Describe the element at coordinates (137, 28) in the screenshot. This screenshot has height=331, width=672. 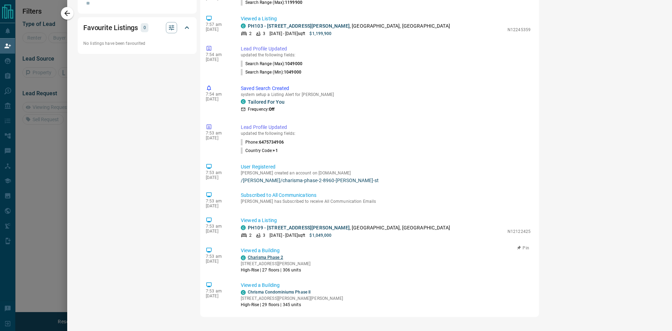
I see `div: Favourite Listings0` at that location.